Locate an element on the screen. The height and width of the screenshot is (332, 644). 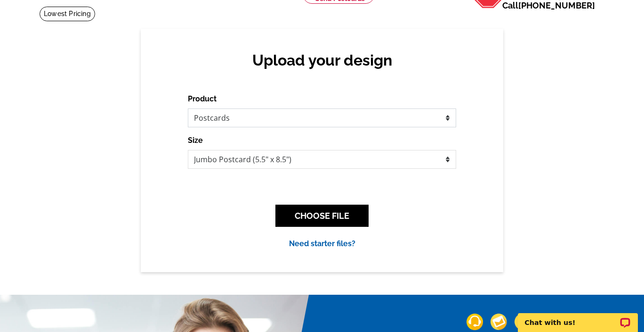
a: Need starter files? is located at coordinates (322, 244).